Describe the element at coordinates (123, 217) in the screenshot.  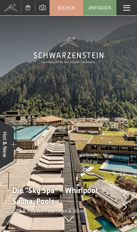
I see `span: 1` at that location.